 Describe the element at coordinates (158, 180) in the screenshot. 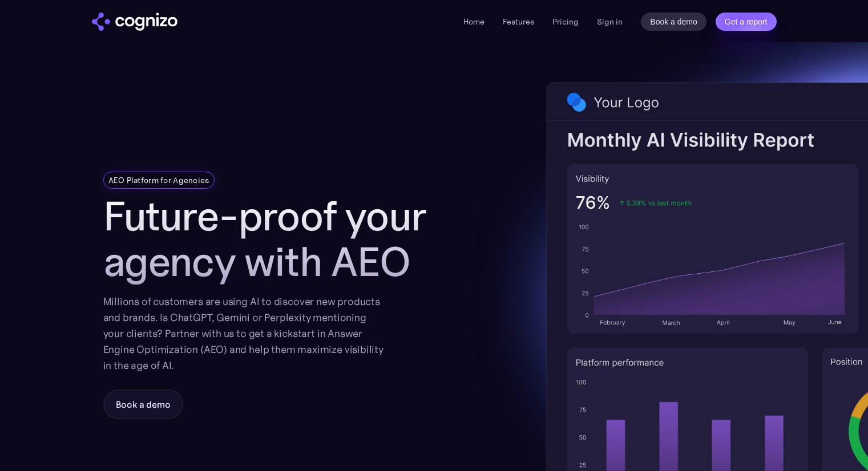

I see `div: AEO Platform for Agencies` at that location.